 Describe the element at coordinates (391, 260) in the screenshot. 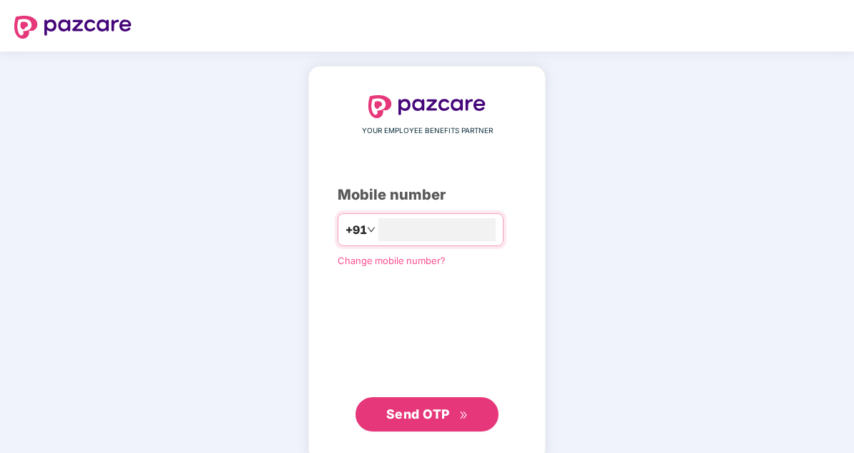

I see `a: Change mobile number?` at that location.